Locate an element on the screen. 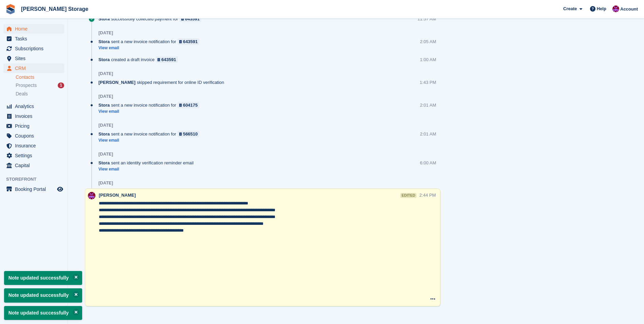  a: 566510 is located at coordinates (189, 134).